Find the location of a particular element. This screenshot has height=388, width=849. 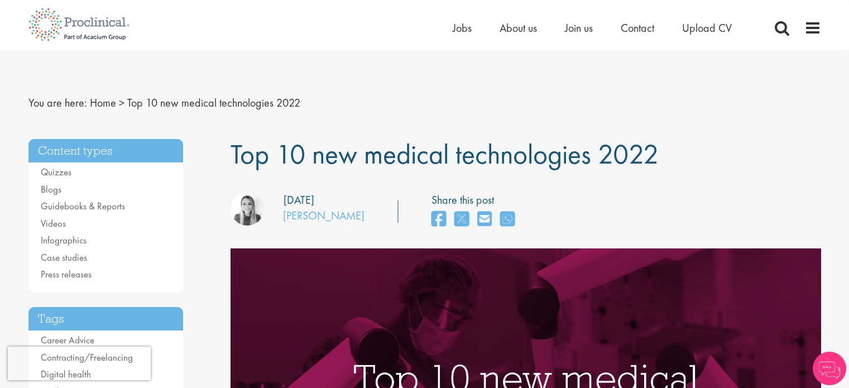

a: Join us is located at coordinates (579, 28).